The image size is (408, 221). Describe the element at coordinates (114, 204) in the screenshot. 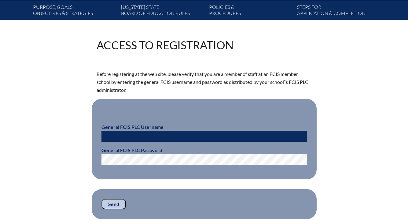

I see `input: Send` at that location.